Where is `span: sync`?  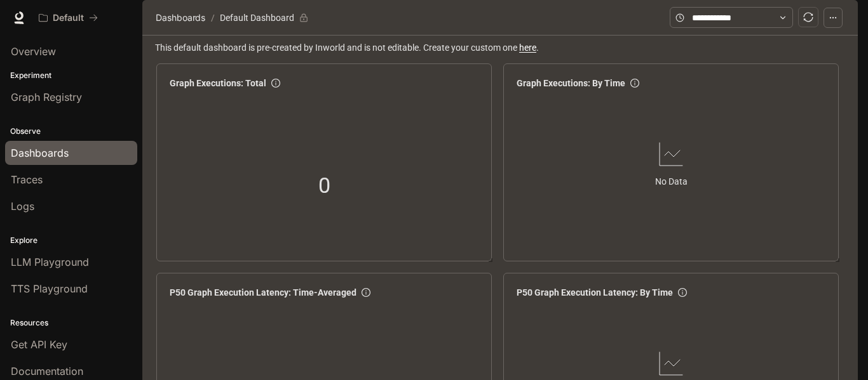 span: sync is located at coordinates (808, 17).